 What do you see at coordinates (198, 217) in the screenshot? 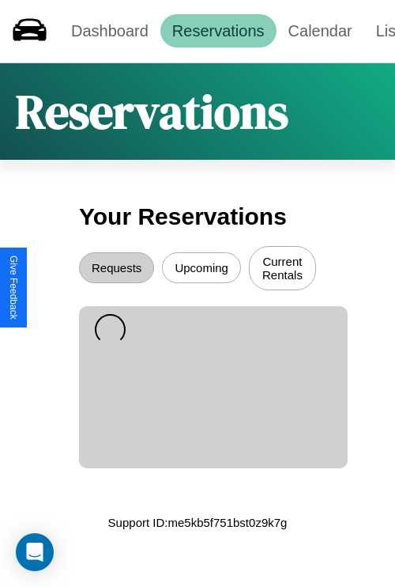
I see `h3: Your Reservations` at bounding box center [198, 217].